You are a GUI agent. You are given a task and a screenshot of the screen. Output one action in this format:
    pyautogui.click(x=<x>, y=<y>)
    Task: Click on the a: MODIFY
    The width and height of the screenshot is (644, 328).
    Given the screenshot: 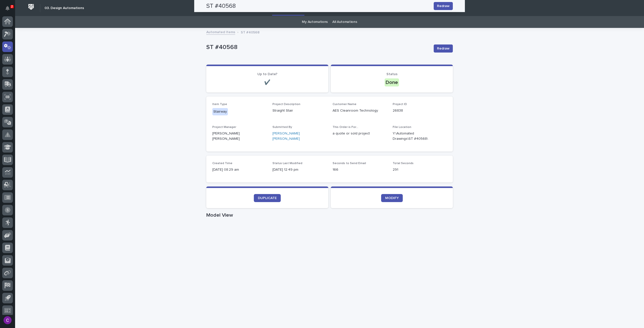 What is the action you would take?
    pyautogui.click(x=392, y=198)
    